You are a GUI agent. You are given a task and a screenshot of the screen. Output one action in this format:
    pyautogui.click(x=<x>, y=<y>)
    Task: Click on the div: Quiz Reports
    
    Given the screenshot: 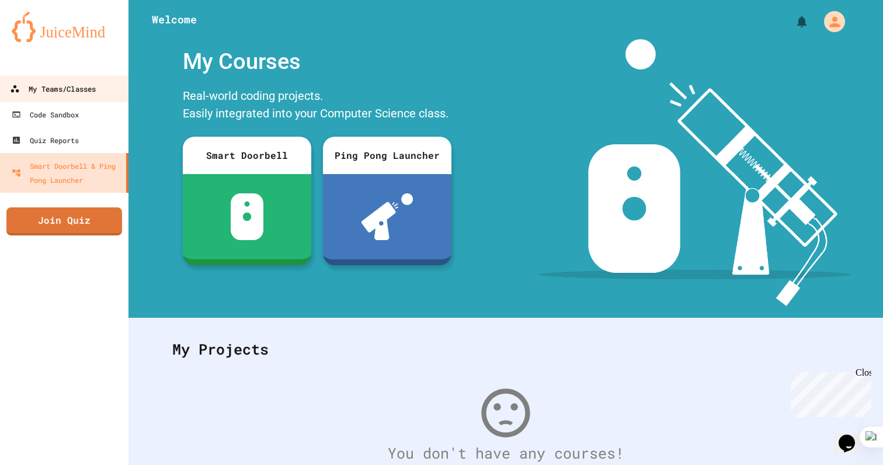 What is the action you would take?
    pyautogui.click(x=45, y=140)
    